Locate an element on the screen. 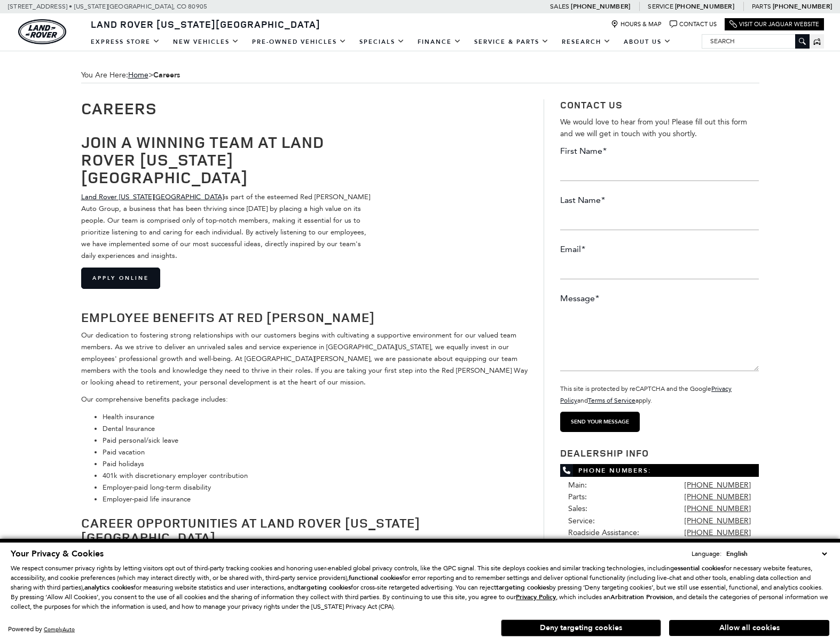 This screenshot has width=840, height=644. a: Specials is located at coordinates (382, 42).